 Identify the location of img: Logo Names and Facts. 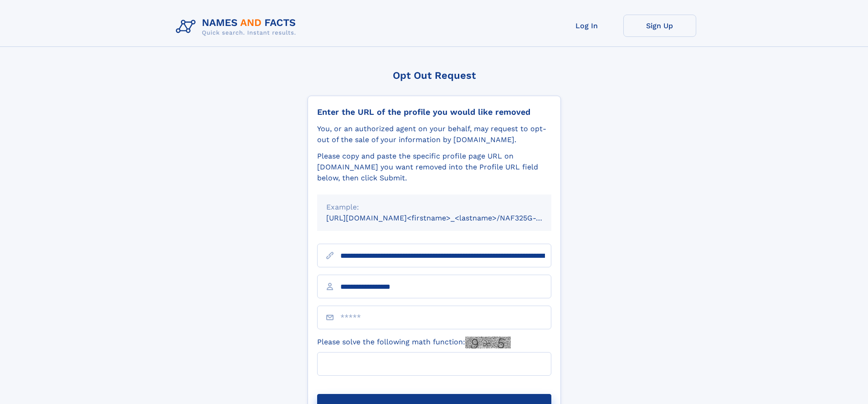
(238, 27).